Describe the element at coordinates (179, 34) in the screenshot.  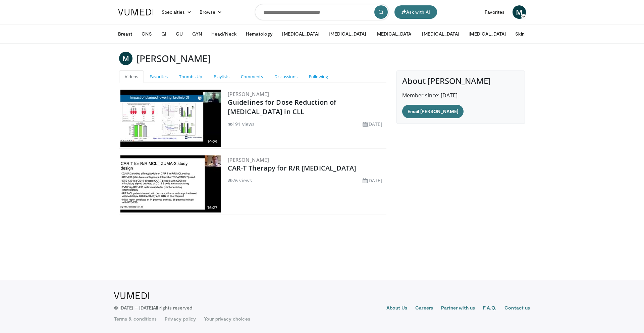
I see `button: GU` at that location.